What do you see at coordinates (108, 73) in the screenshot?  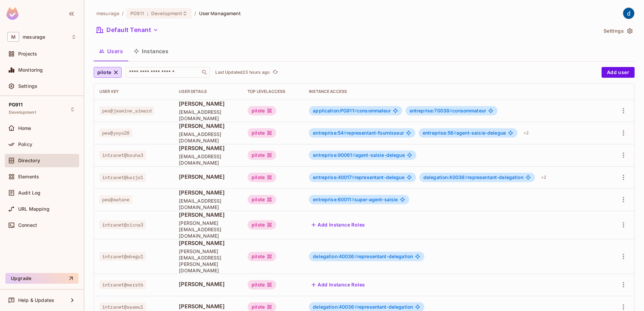 I see `button: pilote` at bounding box center [108, 73].